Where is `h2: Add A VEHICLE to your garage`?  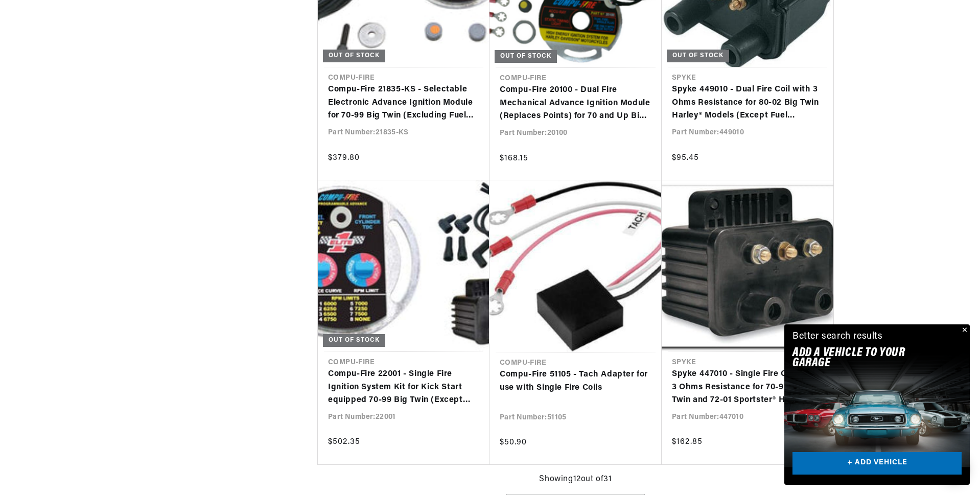
h2: Add A VEHICLE to your garage is located at coordinates (864, 358).